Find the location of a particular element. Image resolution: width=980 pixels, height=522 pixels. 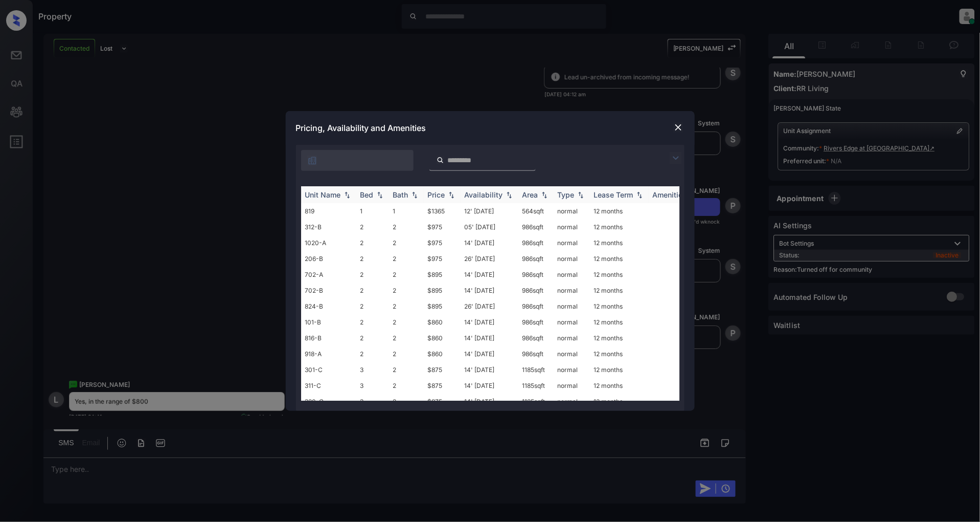

div: Area is located at coordinates (530, 195).